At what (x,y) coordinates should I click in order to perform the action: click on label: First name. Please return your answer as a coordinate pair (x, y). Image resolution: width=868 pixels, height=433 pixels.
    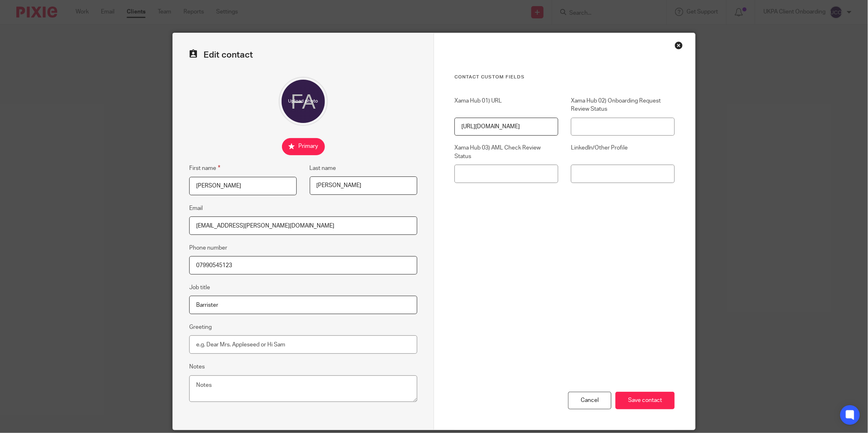
    Looking at the image, I should click on (205, 168).